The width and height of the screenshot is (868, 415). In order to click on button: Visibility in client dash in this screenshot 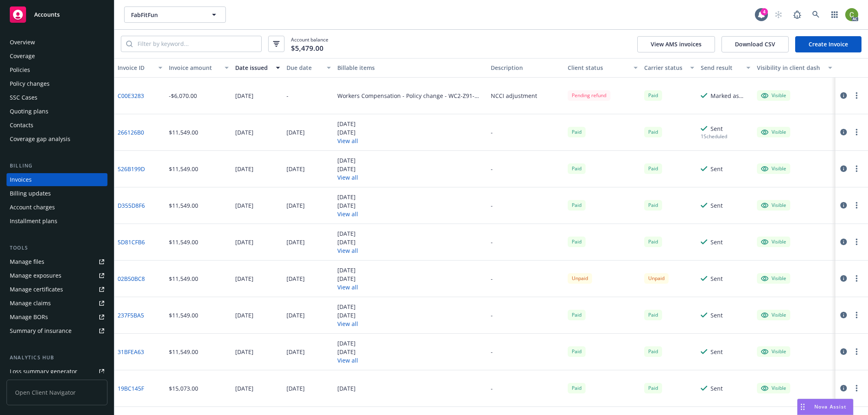, I will do `click(794, 68)`.